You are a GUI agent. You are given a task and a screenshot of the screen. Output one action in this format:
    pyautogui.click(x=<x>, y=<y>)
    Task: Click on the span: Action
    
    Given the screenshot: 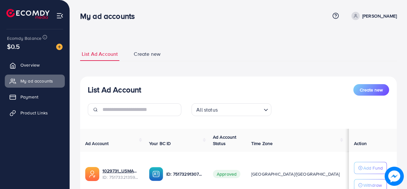 What is the action you would take?
    pyautogui.click(x=361, y=144)
    